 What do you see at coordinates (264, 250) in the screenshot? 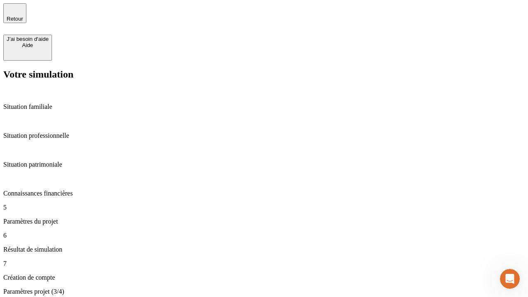
I see `p: Résultat de simulation` at bounding box center [264, 250].